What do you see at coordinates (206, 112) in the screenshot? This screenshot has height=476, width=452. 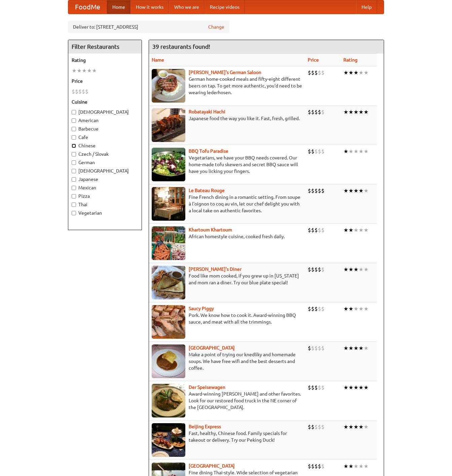 I see `a: Robatayaki Hachi` at bounding box center [206, 112].